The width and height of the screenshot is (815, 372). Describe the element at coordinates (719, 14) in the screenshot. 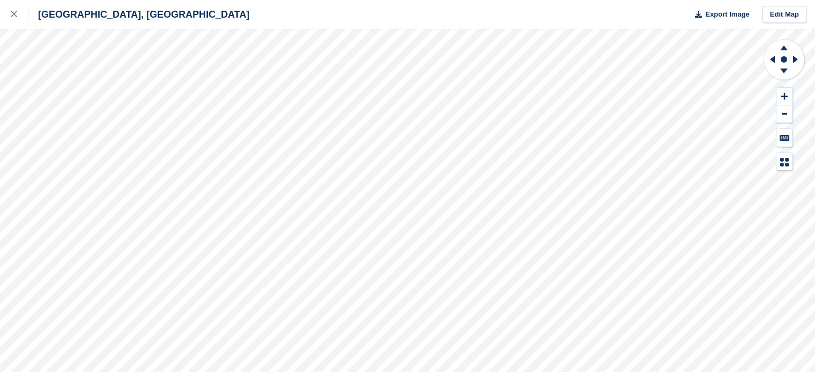

I see `button: Export Image` at that location.